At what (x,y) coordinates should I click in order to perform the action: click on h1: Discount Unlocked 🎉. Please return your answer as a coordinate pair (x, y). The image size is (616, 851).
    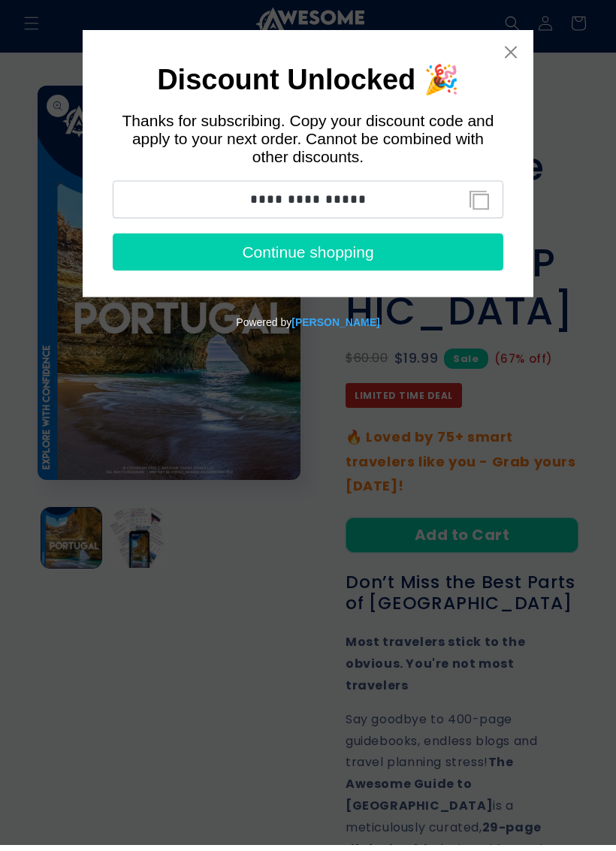
    Looking at the image, I should click on (308, 86).